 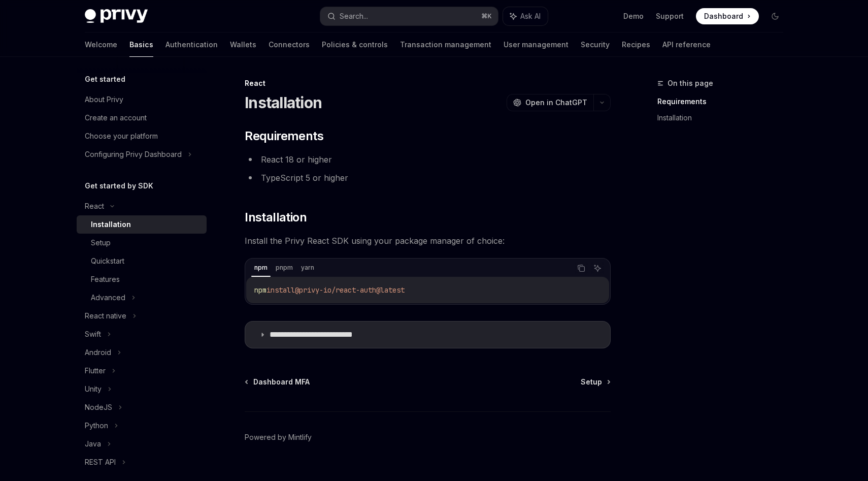 What do you see at coordinates (427, 159) in the screenshot?
I see `li: React 18 or higher` at bounding box center [427, 159].